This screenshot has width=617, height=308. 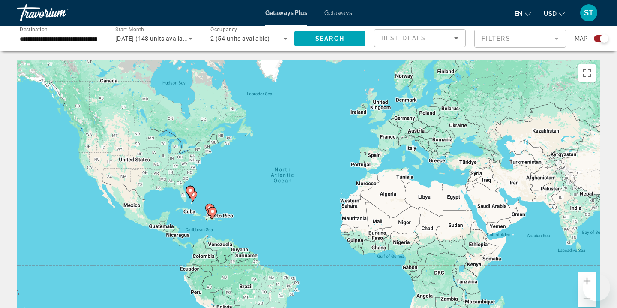 What do you see at coordinates (33, 29) in the screenshot?
I see `span: Destination` at bounding box center [33, 29].